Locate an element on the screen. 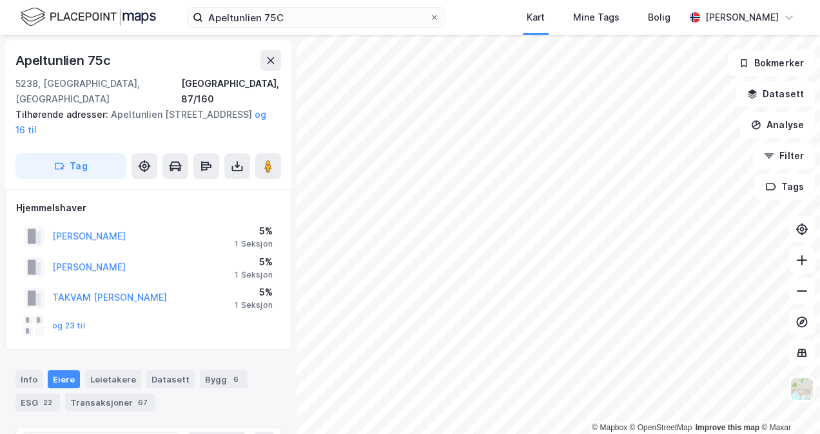 Image resolution: width=820 pixels, height=434 pixels. div: Kart is located at coordinates (536, 17).